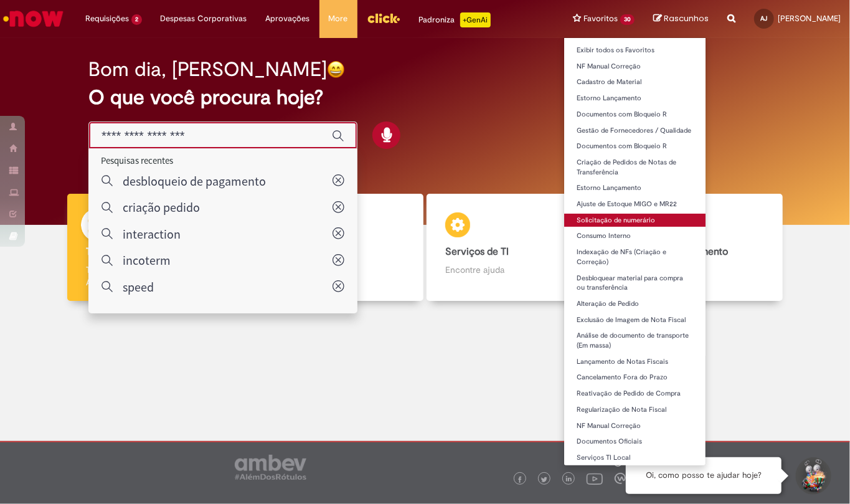 This screenshot has height=504, width=850. Describe the element at coordinates (271, 467) in the screenshot. I see `img: logo_footer_ambev_rotulo_gray.png` at that location.